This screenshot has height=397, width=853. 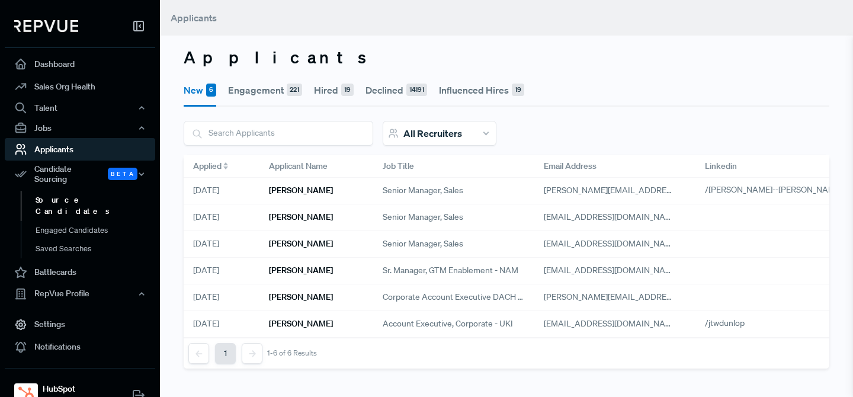 I want to click on button: New6, so click(x=200, y=90).